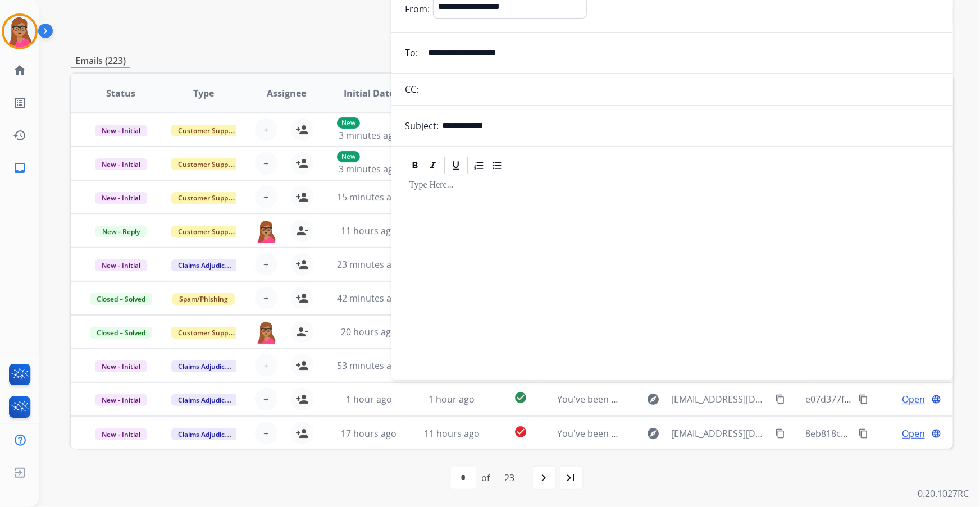 This screenshot has width=980, height=507. I want to click on span: Initial Date, so click(369, 94).